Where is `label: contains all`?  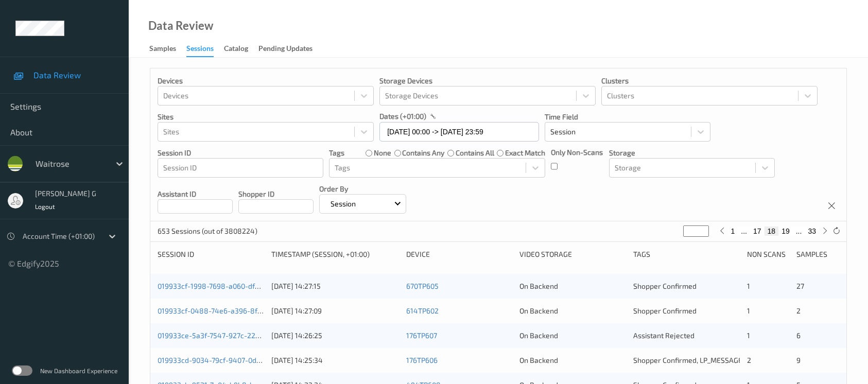 label: contains all is located at coordinates (474, 152).